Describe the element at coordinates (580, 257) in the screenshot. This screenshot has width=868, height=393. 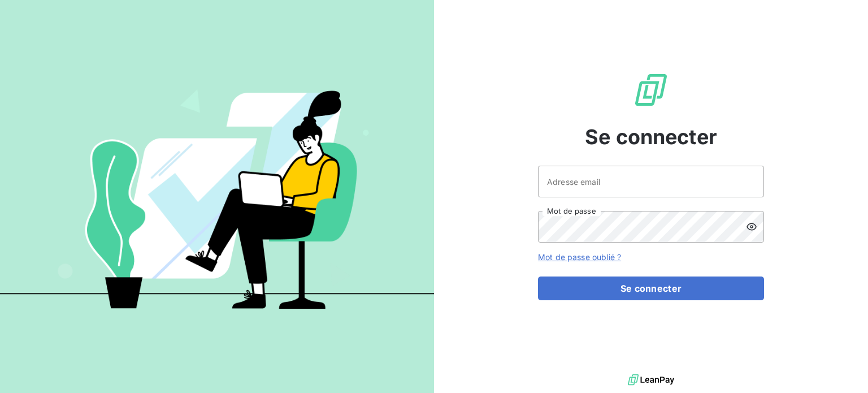
I see `a: Mot de passe oublié ?` at that location.